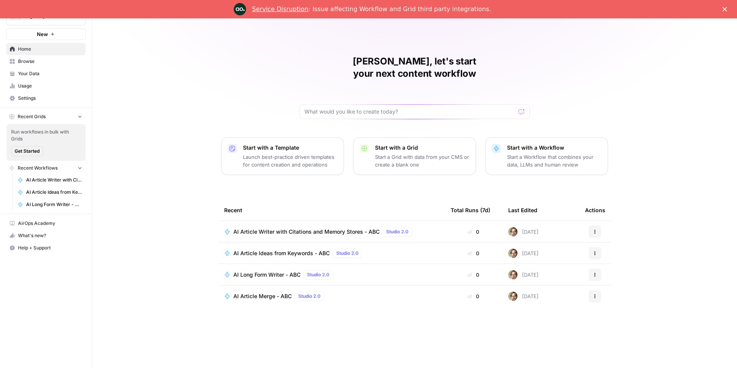 This screenshot has width=737, height=368. Describe the element at coordinates (262, 296) in the screenshot. I see `span: AI Article Merge - ABC` at that location.